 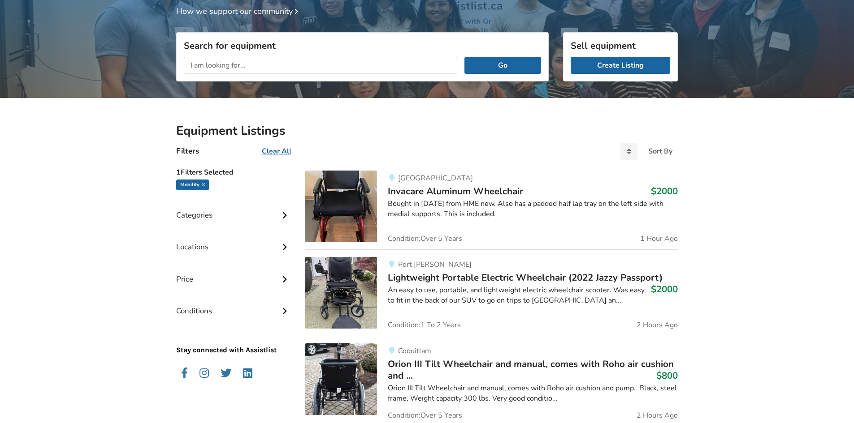 I want to click on h5: 1 Filters Selected, so click(x=233, y=172).